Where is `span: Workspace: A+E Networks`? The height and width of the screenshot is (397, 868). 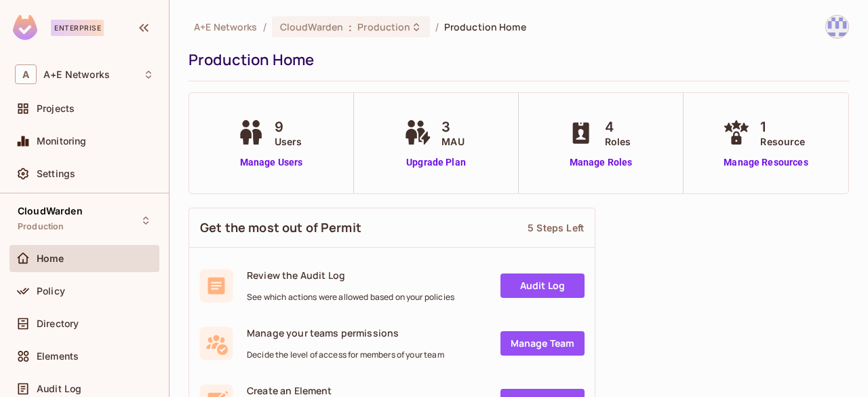 span: Workspace: A+E Networks is located at coordinates (77, 75).